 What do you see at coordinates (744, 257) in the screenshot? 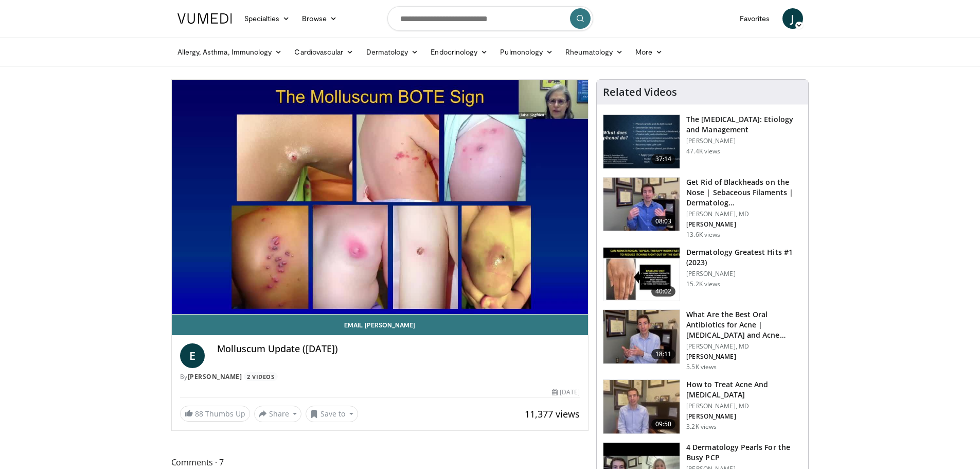
I see `h3: Dermatology Greatest Hits #1 (2023)` at bounding box center [744, 257].